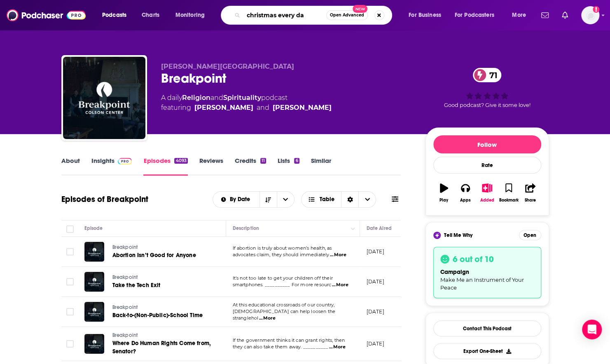 The width and height of the screenshot is (610, 364). I want to click on span: By Date, so click(241, 200).